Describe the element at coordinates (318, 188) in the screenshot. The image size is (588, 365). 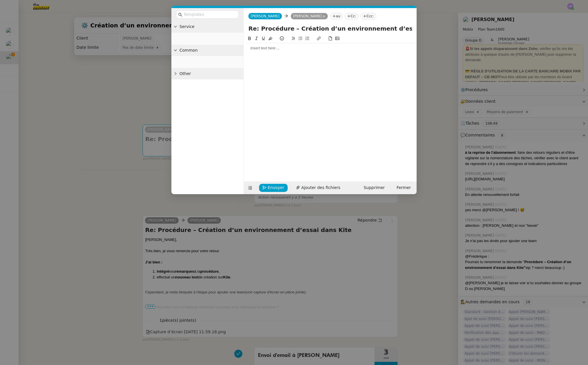
I see `button: Ajouter des fichiers` at that location.